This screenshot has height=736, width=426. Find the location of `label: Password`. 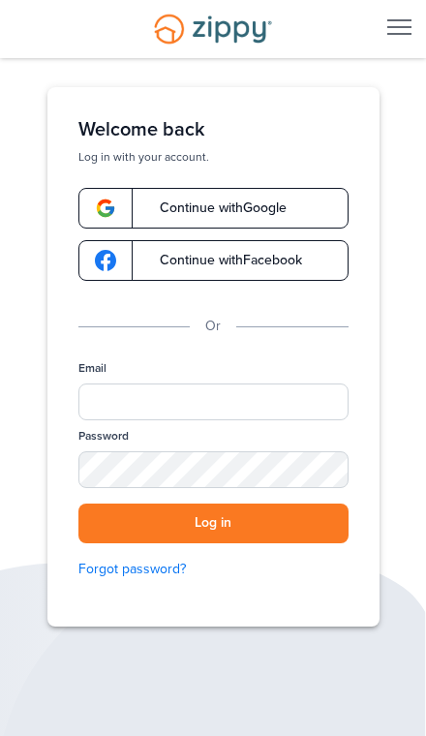

label: Password is located at coordinates (104, 436).